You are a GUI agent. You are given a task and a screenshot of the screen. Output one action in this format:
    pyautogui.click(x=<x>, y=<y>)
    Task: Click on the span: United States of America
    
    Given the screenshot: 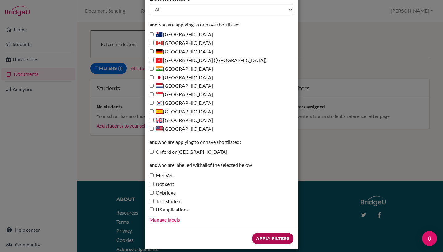 What is the action you would take?
    pyautogui.click(x=159, y=129)
    